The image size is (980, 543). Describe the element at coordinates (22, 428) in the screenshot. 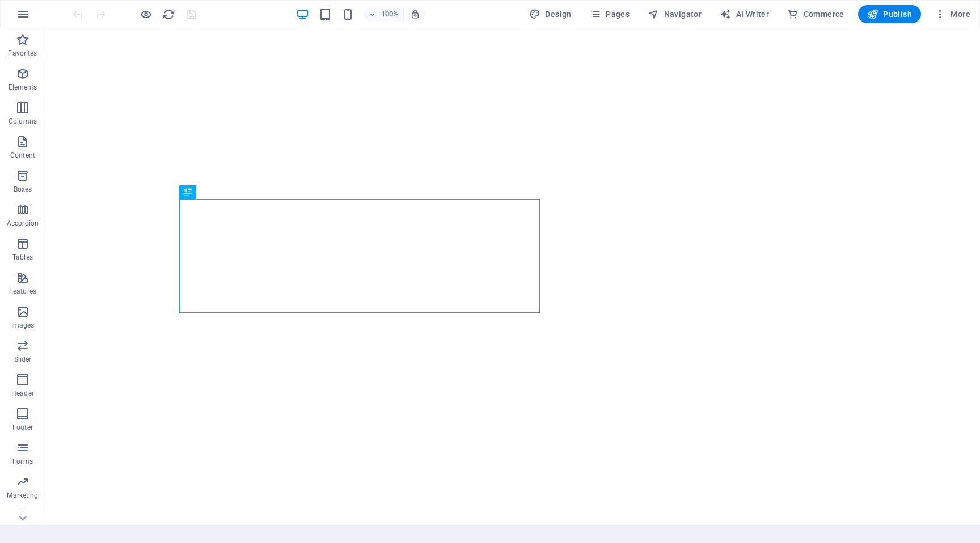

I see `p: Footer` at that location.